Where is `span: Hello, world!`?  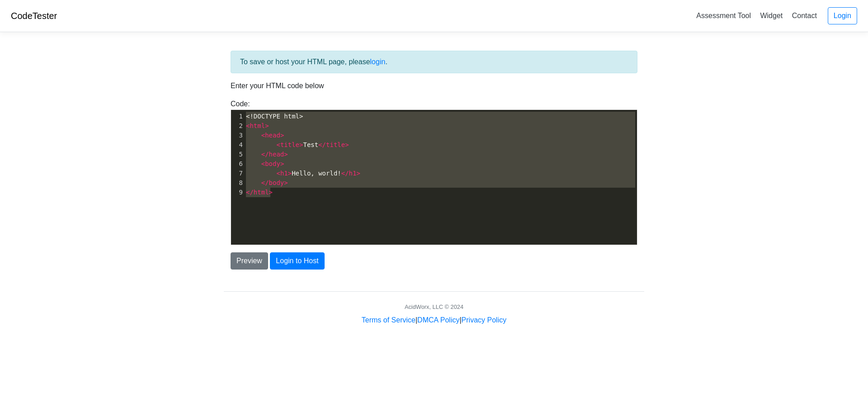
span: Hello, world! is located at coordinates (303, 173).